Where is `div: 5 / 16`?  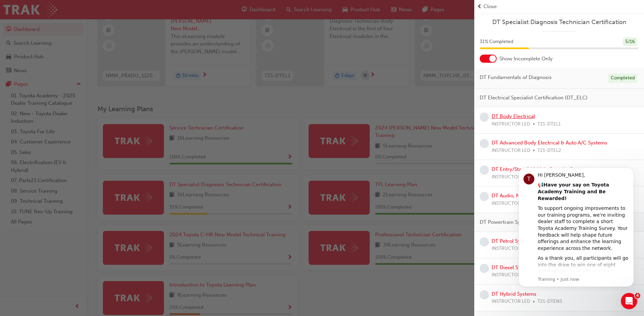
div: 5 / 16 is located at coordinates (630, 42).